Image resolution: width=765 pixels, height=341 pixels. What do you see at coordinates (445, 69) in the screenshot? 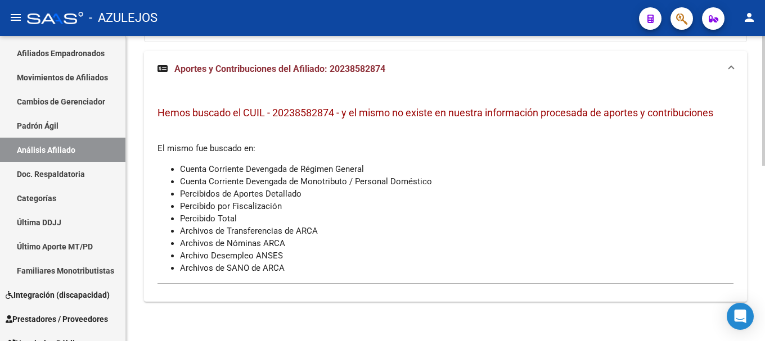
I see `mat-expansion-panel-header: Aportes y Contribuciones del Afiliado: 20238582874` at bounding box center [445, 69].